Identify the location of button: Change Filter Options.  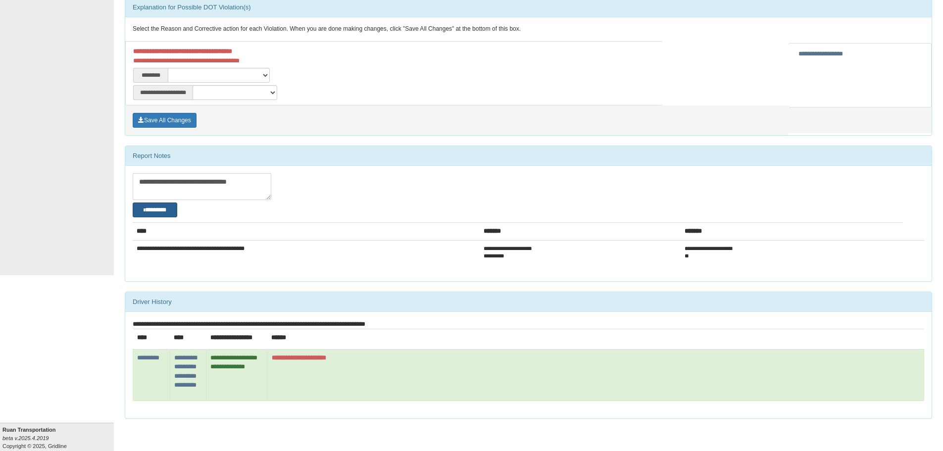
(155, 210).